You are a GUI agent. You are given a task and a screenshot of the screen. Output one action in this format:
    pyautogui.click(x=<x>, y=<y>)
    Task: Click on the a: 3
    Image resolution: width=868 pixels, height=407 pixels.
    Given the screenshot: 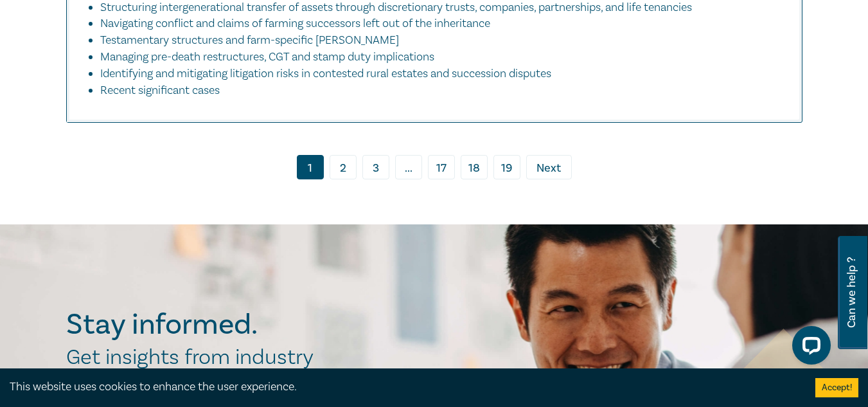 What is the action you would take?
    pyautogui.click(x=376, y=167)
    